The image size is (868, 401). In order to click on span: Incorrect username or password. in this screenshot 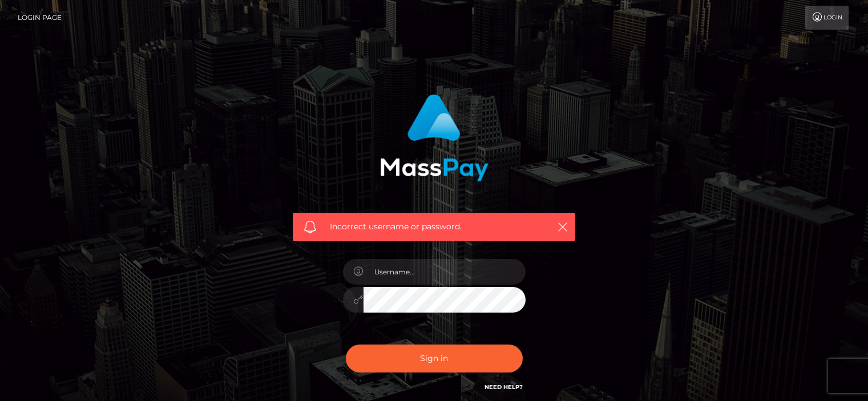, I will do `click(434, 227)`.